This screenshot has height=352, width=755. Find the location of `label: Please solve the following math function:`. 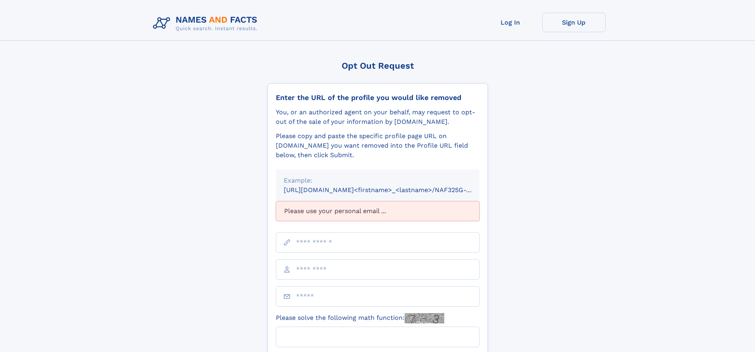

label: Please solve the following math function: is located at coordinates (360, 318).